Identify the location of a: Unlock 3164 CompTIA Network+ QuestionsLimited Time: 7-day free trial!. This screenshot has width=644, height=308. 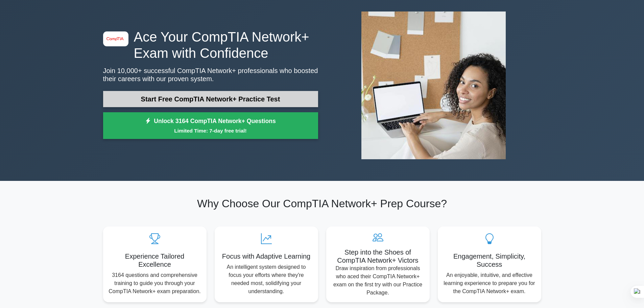
(211, 126).